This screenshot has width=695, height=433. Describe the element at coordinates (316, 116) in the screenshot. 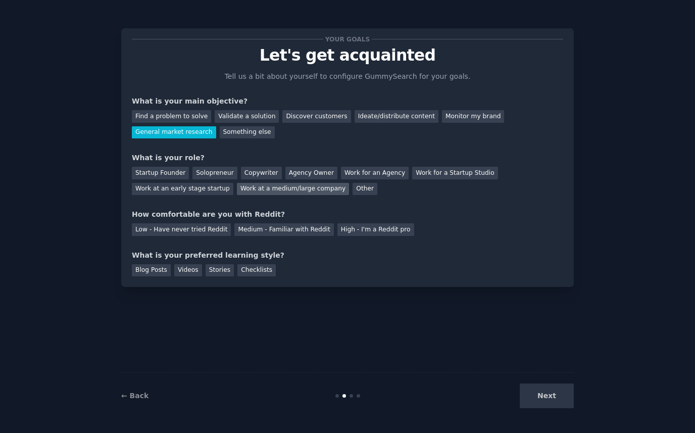

I see `div: Discover customers` at that location.